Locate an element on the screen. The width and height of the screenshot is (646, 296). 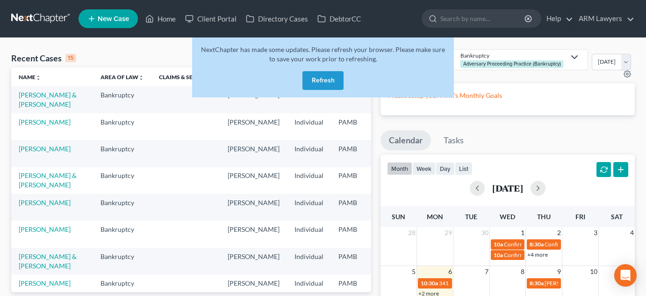
a: ARM Lawyers is located at coordinates (604, 19).